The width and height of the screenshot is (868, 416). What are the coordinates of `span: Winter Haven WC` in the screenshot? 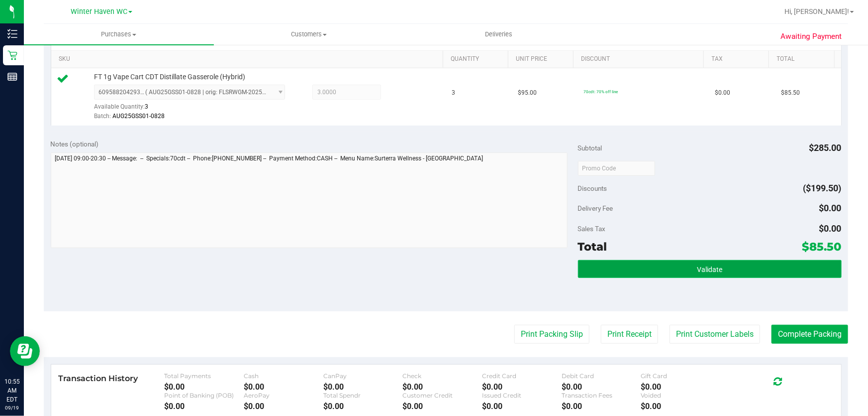 It's located at (99, 12).